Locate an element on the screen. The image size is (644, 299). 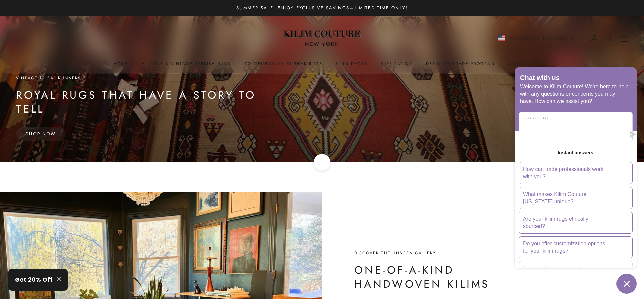
nav: Secondary navigation is located at coordinates (563, 38).